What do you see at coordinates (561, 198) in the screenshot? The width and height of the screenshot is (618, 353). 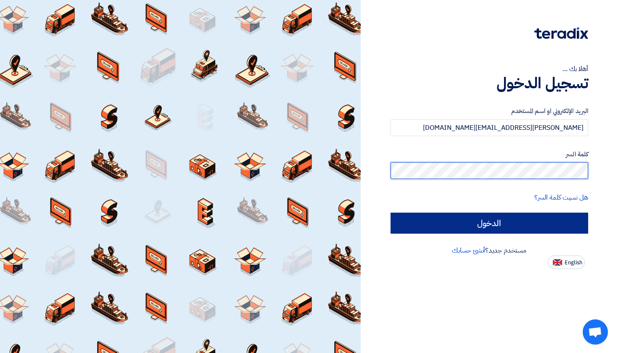 I see `a: هل نسيت كلمة السر؟` at bounding box center [561, 198].